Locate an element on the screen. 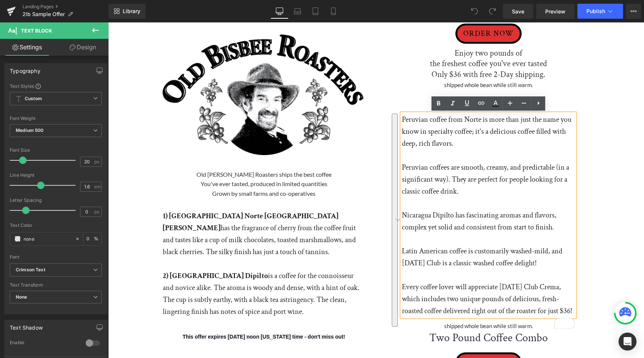  p: Grown by small farms and co-operatives is located at coordinates (156, 172).